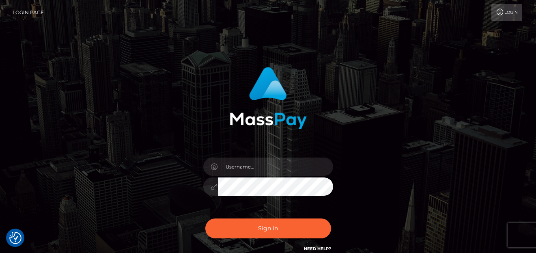 Image resolution: width=536 pixels, height=253 pixels. I want to click on input: Username..., so click(275, 166).